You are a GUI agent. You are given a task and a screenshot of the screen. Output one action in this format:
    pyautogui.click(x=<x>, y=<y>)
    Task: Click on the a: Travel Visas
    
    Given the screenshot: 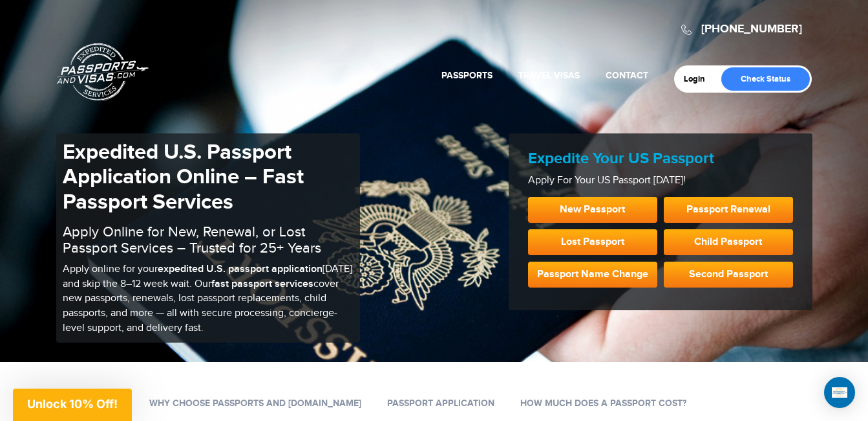 What is the action you would take?
    pyautogui.click(x=549, y=75)
    